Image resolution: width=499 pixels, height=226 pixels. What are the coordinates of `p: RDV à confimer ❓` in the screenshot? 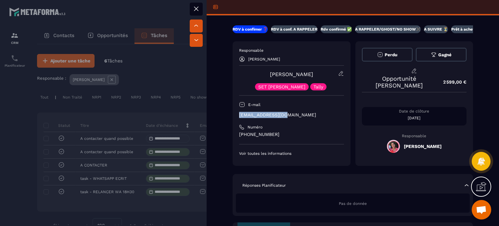 It's located at (250, 29).